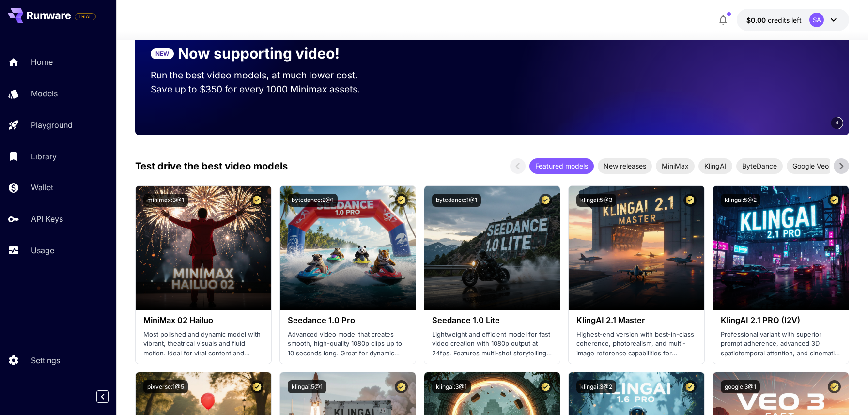  Describe the element at coordinates (102, 397) in the screenshot. I see `button: Collapse sidebar` at that location.